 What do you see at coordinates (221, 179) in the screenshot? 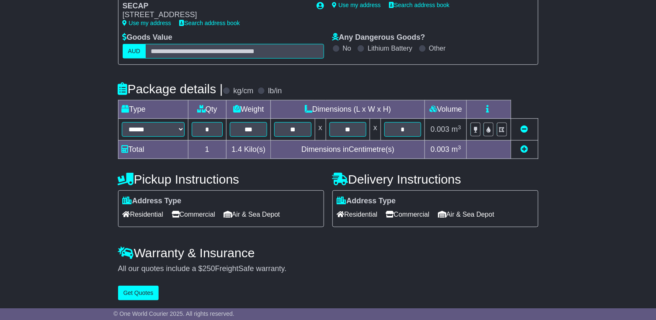
I see `h4: Pickup Instructions` at bounding box center [221, 179].